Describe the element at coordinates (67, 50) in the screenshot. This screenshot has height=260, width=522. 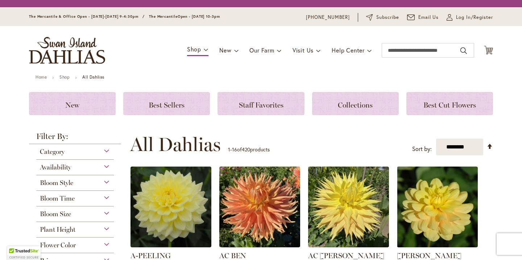
I see `a: store logo` at that location.